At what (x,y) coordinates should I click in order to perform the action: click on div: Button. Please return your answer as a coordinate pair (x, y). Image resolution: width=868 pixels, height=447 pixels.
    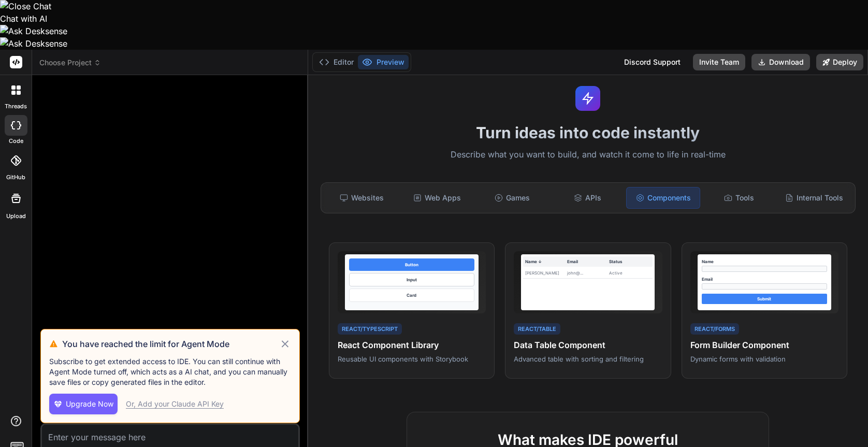
    Looking at the image, I should click on (411, 265).